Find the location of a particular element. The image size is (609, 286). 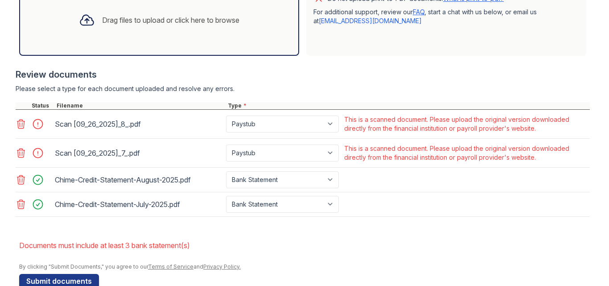

p: For additional support, review our , start a chat with us below, or email us at is located at coordinates (446, 17).